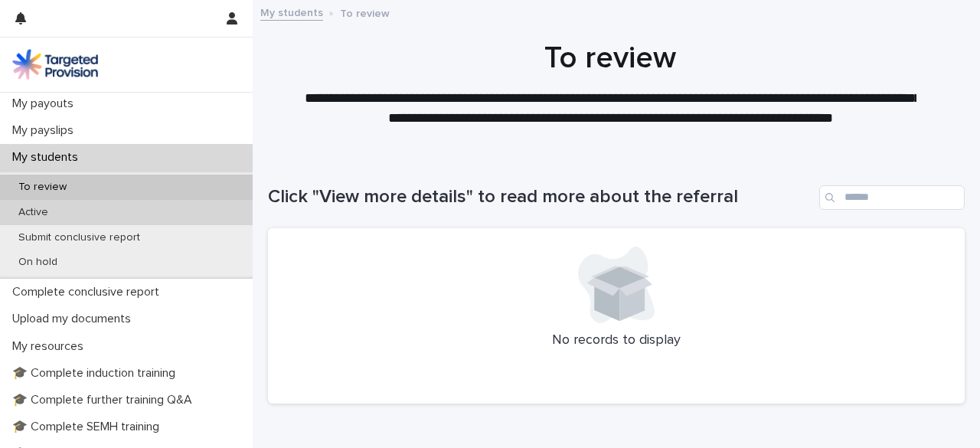  Describe the element at coordinates (892, 197) in the screenshot. I see `input: Search` at that location.